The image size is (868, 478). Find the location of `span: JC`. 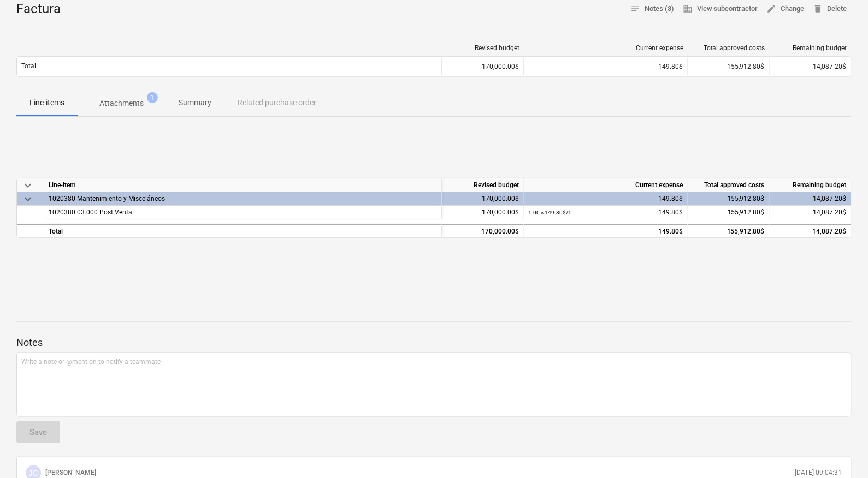

span: JC is located at coordinates (33, 473).